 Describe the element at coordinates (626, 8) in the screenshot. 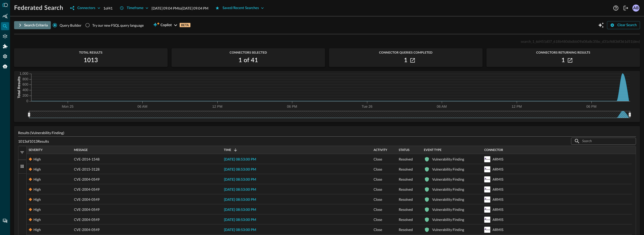

I see `button: Logout` at that location.